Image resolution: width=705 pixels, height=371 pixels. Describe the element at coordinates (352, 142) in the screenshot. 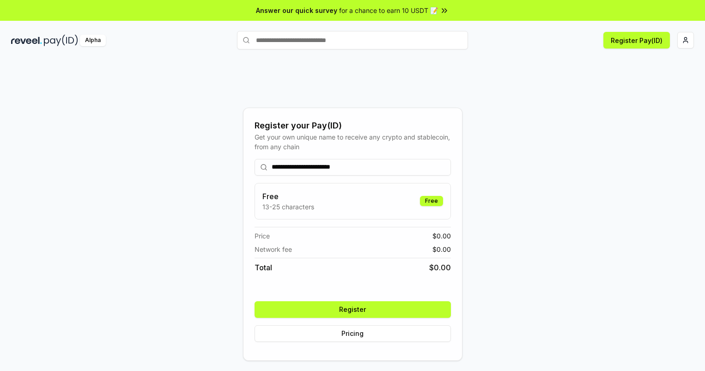

I see `div: Get your own unique name to receive any crypto and stablecoin, from any chain` at that location.